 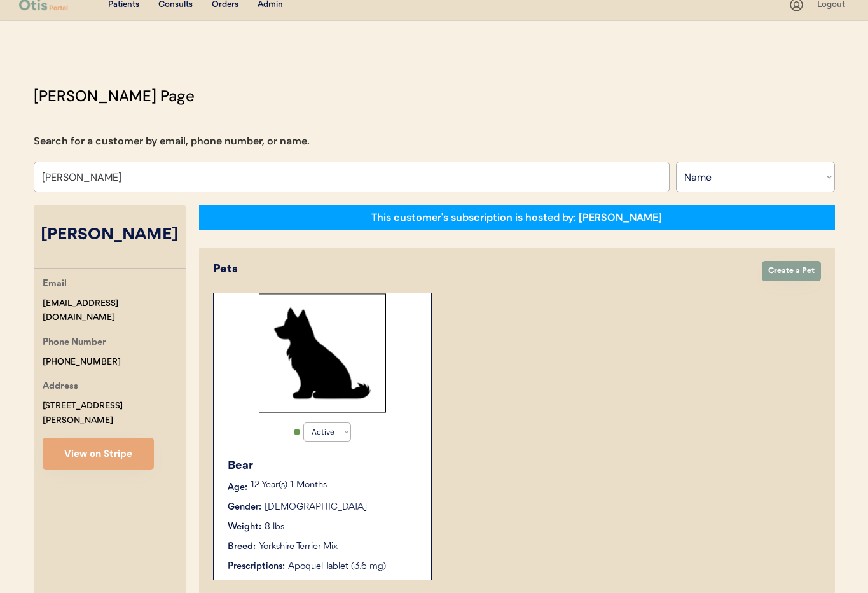 What do you see at coordinates (244, 507) in the screenshot?
I see `div: Gender:` at bounding box center [244, 507].